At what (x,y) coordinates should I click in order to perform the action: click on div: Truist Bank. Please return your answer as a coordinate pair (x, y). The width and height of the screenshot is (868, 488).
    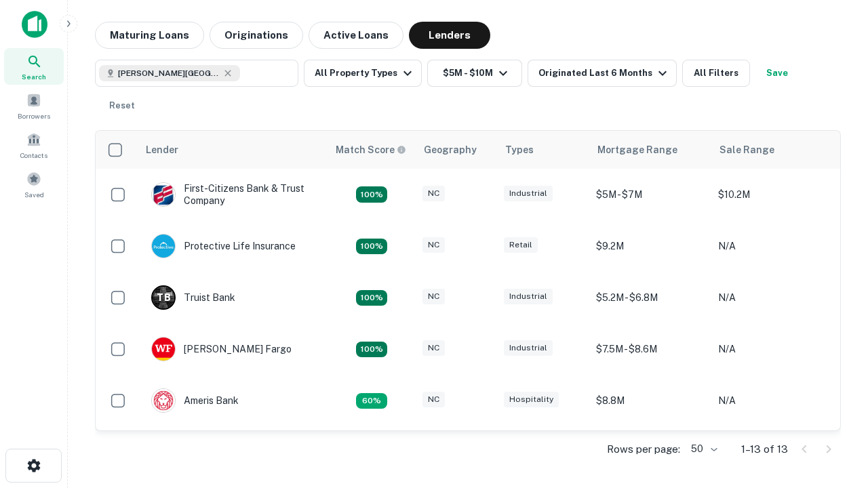
    Looking at the image, I should click on (193, 298).